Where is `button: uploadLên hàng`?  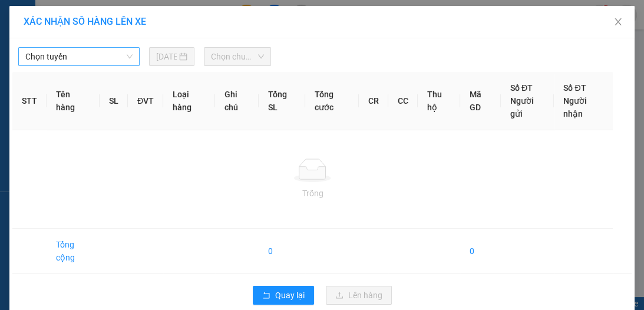
button: uploadLên hàng is located at coordinates (359, 295).